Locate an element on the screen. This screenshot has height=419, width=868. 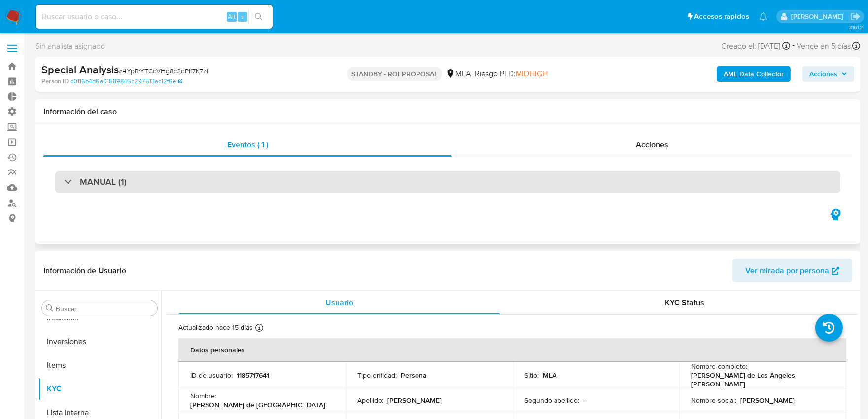
span: Accesos rápidos is located at coordinates (722, 16).